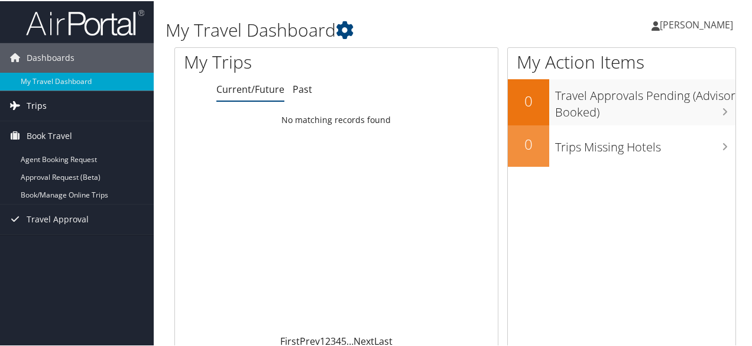 The image size is (752, 346). What do you see at coordinates (49, 135) in the screenshot?
I see `span: Book Travel` at bounding box center [49, 135].